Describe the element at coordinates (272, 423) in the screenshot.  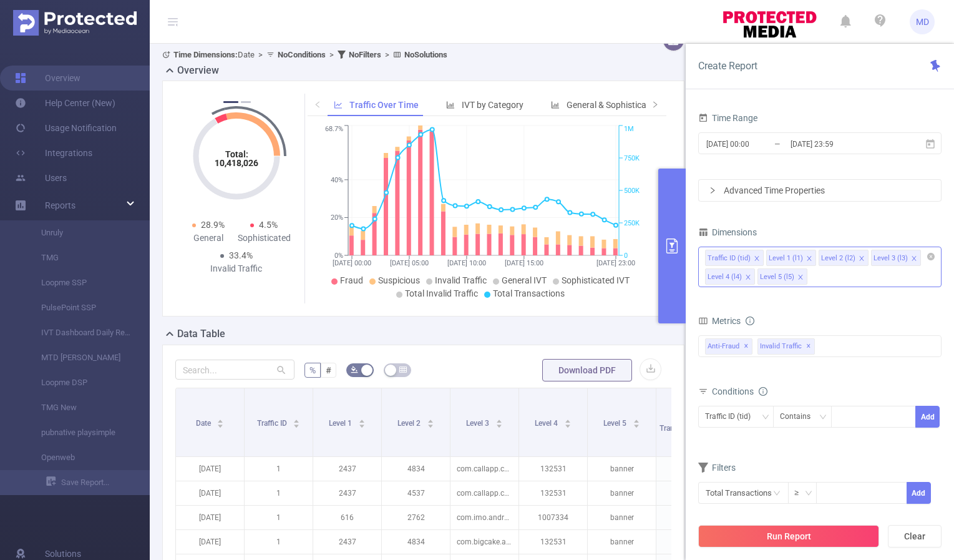
I see `span: Traffic ID` at that location.